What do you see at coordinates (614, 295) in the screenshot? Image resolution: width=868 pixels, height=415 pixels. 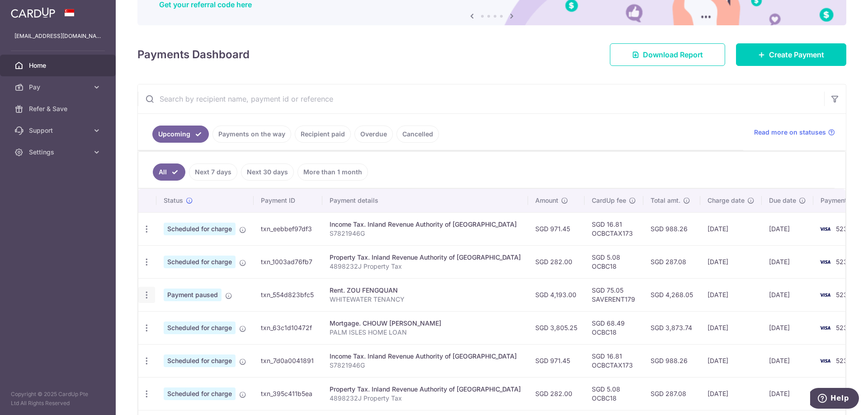 I see `td: SGD 75.05 SAVERENT179` at bounding box center [614, 295].